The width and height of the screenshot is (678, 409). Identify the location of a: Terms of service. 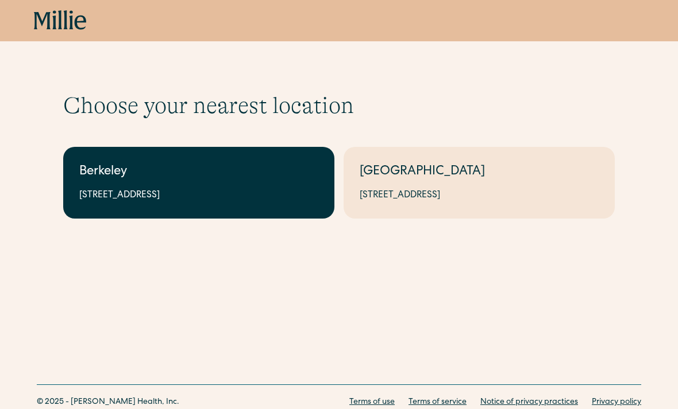
(437, 403).